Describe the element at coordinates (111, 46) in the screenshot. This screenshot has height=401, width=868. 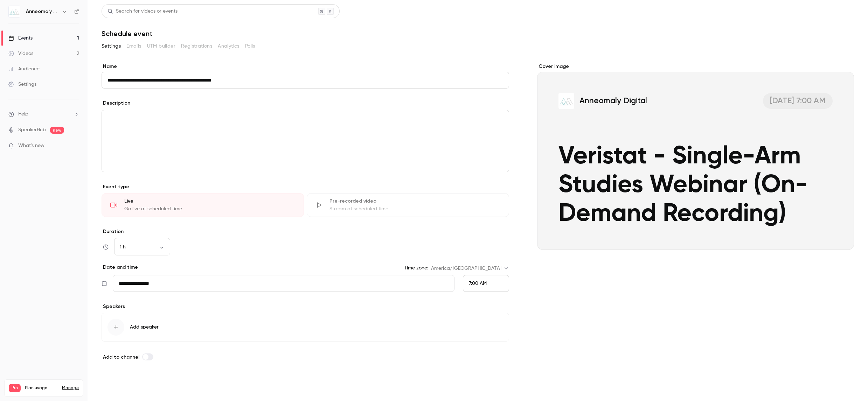
I see `button: Settings` at that location.